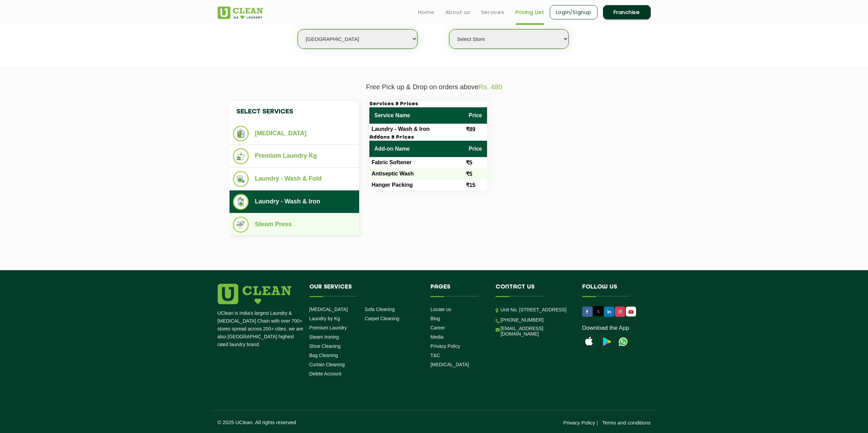 Image resolution: width=868 pixels, height=433 pixels. Describe the element at coordinates (475, 185) in the screenshot. I see `td: ₹15` at that location.